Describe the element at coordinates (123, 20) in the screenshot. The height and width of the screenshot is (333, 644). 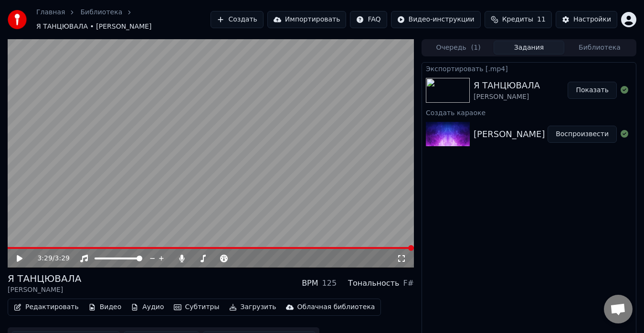
I see `nav: breadcrumb` at that location.